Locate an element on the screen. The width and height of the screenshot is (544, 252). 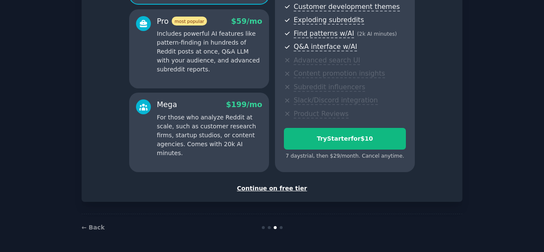
span: most popular is located at coordinates (189, 21).